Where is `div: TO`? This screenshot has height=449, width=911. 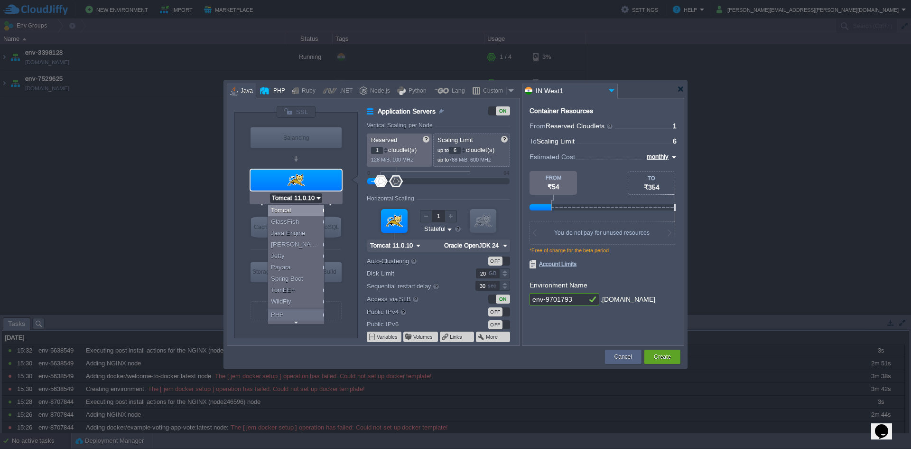 div: TO is located at coordinates (652, 178).